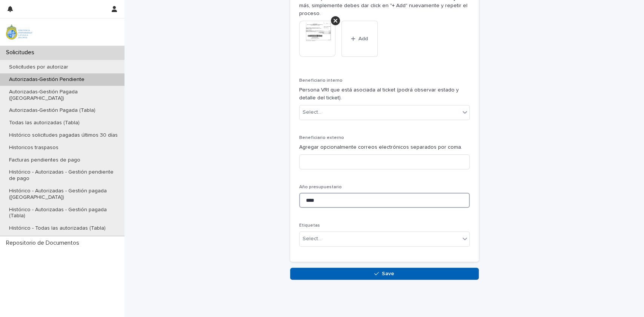 Image resolution: width=644 pixels, height=317 pixels. What do you see at coordinates (309, 226) in the screenshot?
I see `span: Etiquetas` at bounding box center [309, 226].